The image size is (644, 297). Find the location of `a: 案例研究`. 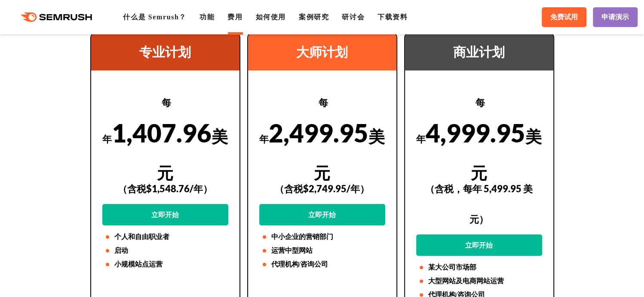

a: 案例研究 is located at coordinates (314, 17).